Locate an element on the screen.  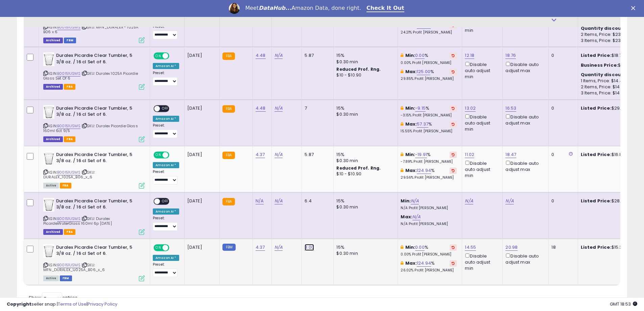
div: 2 Items, Price: $14.43 is located at coordinates (609, 87).